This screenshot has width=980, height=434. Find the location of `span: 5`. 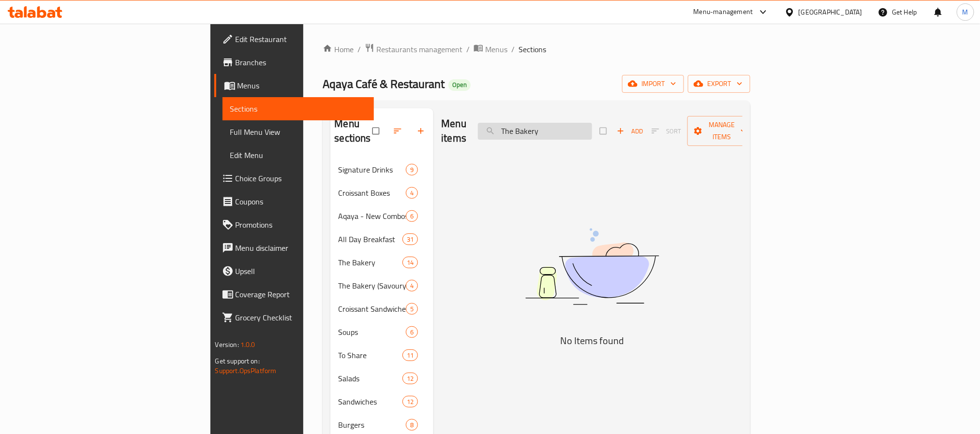

span: 5 is located at coordinates (412, 309).